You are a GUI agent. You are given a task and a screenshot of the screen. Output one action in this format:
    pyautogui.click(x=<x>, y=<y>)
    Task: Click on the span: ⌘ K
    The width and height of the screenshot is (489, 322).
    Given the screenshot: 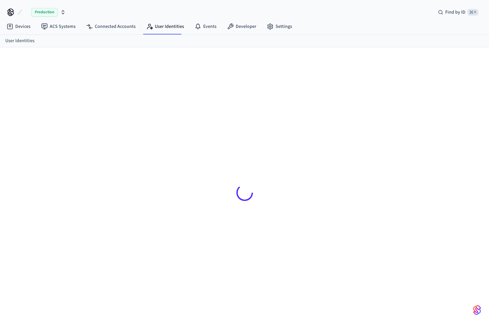 What is the action you would take?
    pyautogui.click(x=473, y=12)
    